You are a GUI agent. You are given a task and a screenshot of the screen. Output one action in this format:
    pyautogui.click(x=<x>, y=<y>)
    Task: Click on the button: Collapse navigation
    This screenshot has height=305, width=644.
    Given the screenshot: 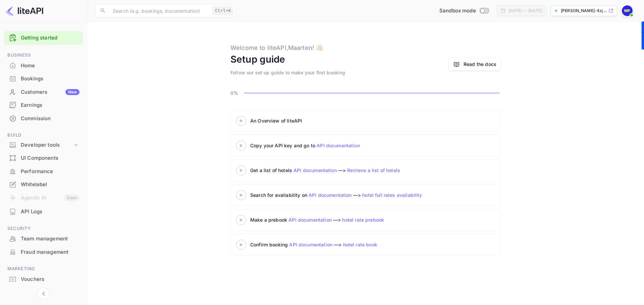 What is the action you would take?
    pyautogui.click(x=44, y=294)
    